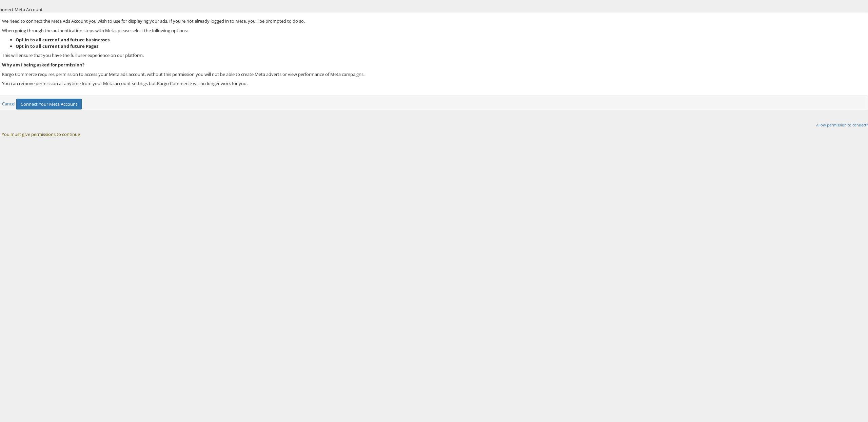  I want to click on strong: Opt in to all current and future Pages, so click(57, 46).